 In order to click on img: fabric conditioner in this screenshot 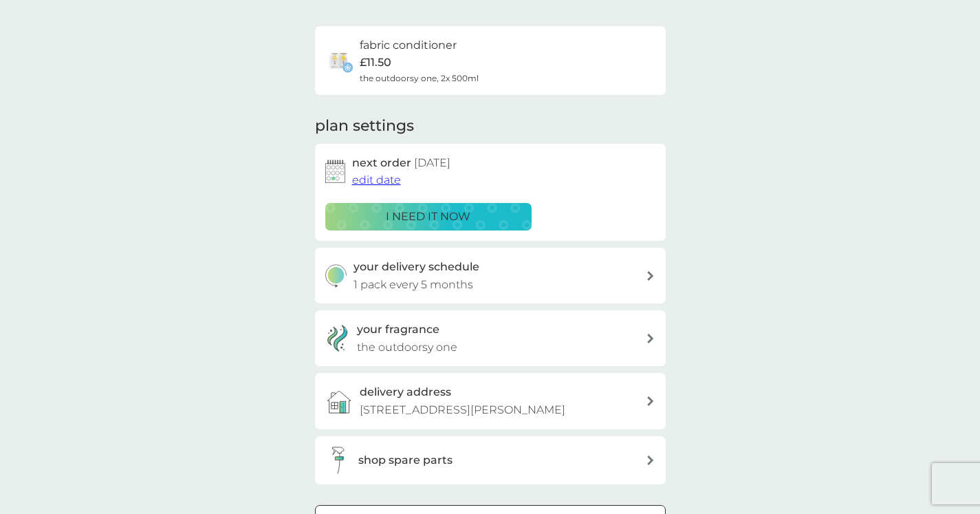, I will do `click(339, 61)`.